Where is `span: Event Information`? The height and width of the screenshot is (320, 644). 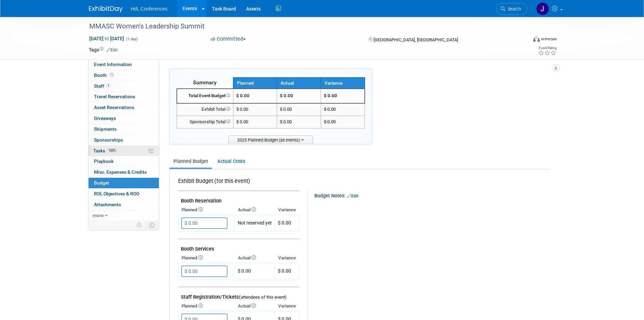
span: Event Information is located at coordinates (113, 64).